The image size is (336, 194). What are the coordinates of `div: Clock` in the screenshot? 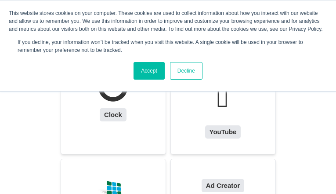 It's located at (113, 115).